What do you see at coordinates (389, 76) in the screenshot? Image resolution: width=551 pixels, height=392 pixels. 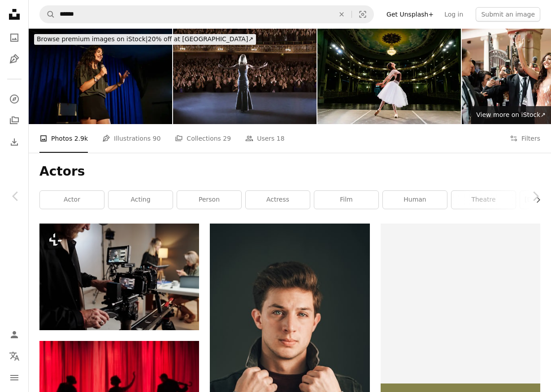 I see `img: Young ballerina rehearsing on a stage theater` at bounding box center [389, 76].